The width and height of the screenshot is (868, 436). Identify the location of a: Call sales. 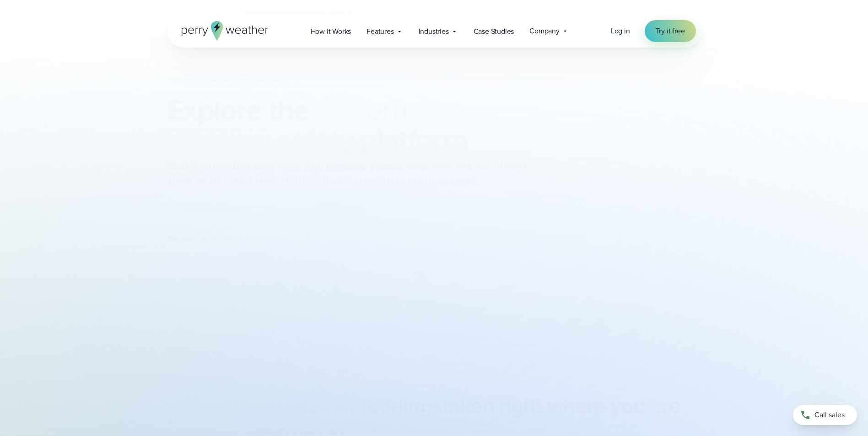
(825, 415).